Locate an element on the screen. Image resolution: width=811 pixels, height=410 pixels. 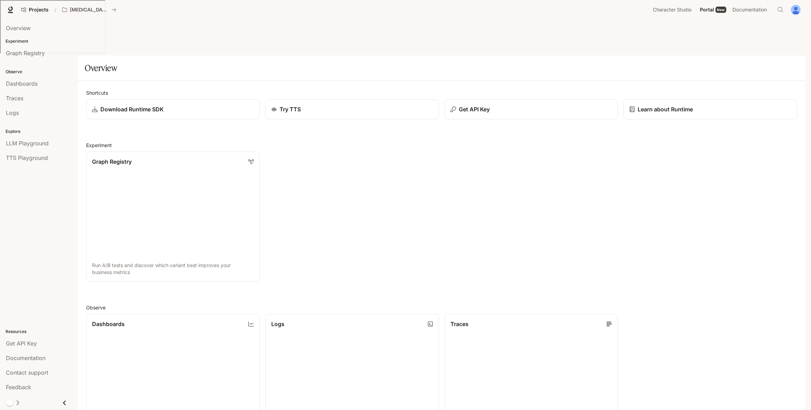
button: Open Command Menu is located at coordinates (780, 10).